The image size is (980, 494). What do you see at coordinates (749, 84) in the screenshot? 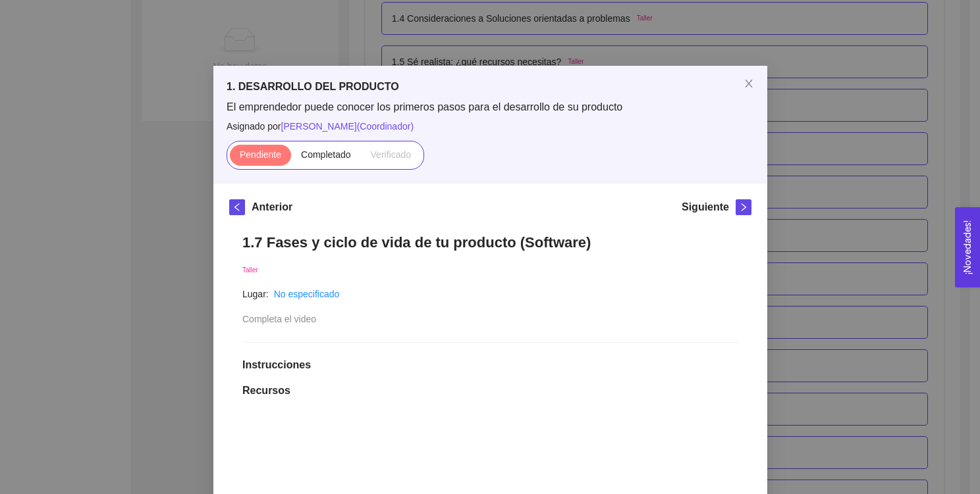
I see `button: Close` at bounding box center [749, 84].